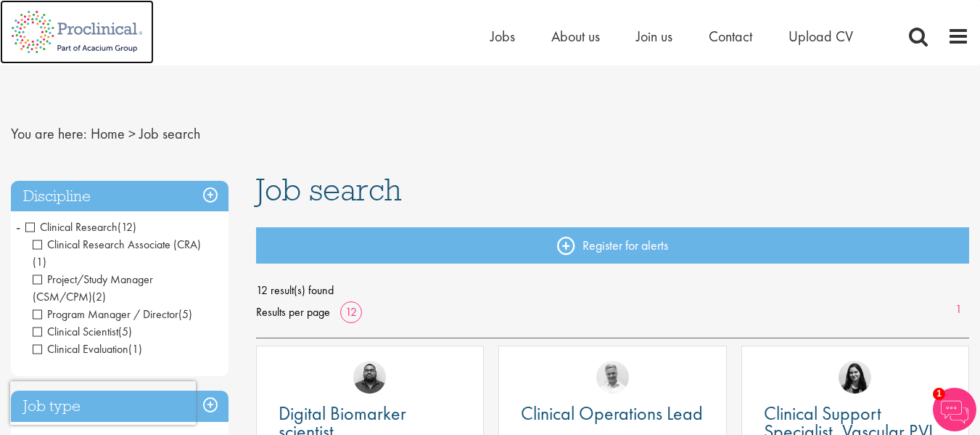 The height and width of the screenshot is (435, 980). I want to click on span: 12 result(s) found, so click(612, 290).